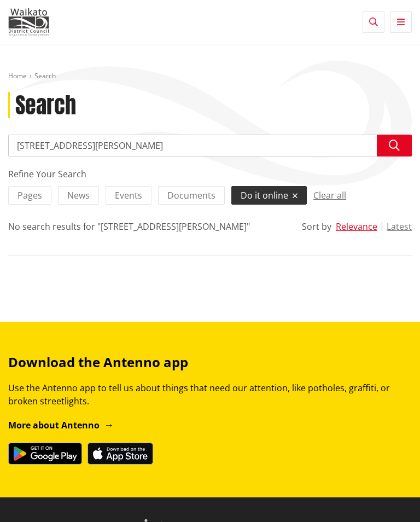  Describe the element at coordinates (264, 195) in the screenshot. I see `span: Do it online` at that location.